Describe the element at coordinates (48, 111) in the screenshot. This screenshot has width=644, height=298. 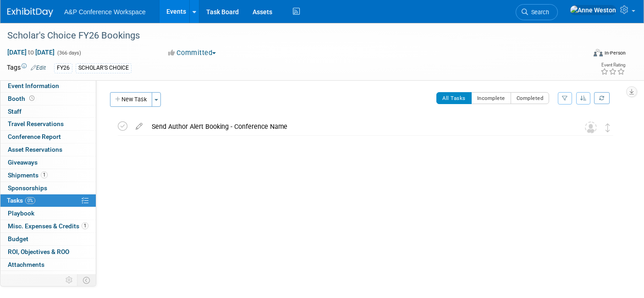
I see `a: Staff` at that location.